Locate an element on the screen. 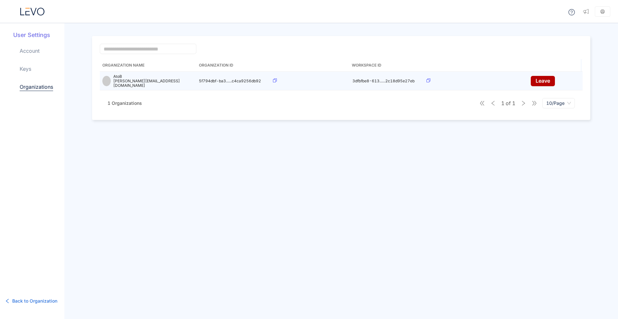 The width and height of the screenshot is (618, 319). button: Leave is located at coordinates (542, 81).